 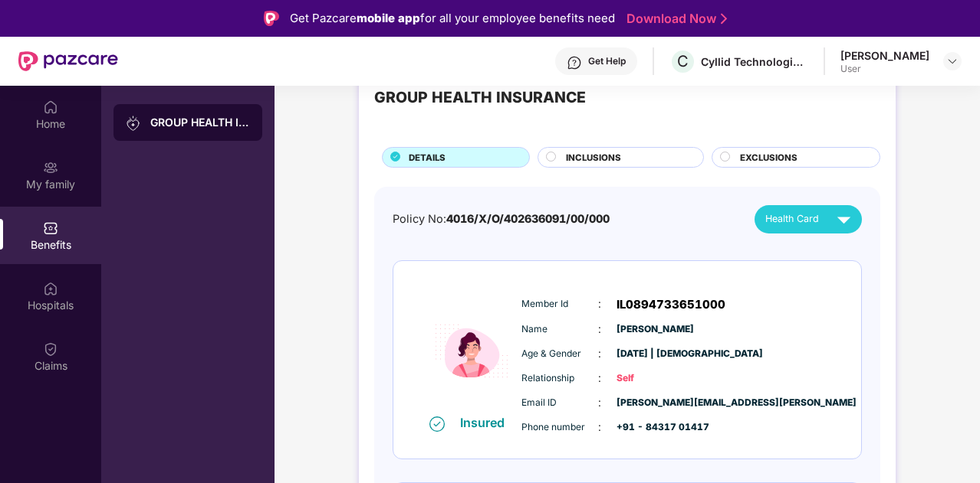 What do you see at coordinates (68, 61) in the screenshot?
I see `img: New Pazcare Logo` at bounding box center [68, 61].